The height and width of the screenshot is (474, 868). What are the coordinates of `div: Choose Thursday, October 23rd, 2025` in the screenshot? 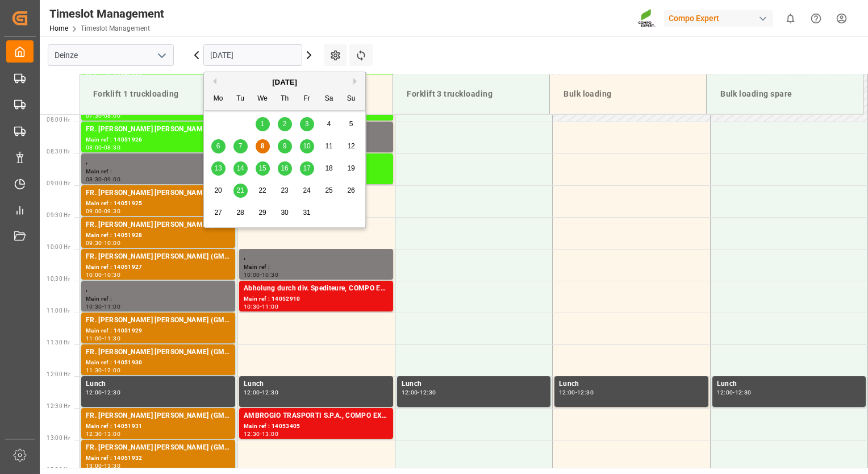 It's located at (284, 190).